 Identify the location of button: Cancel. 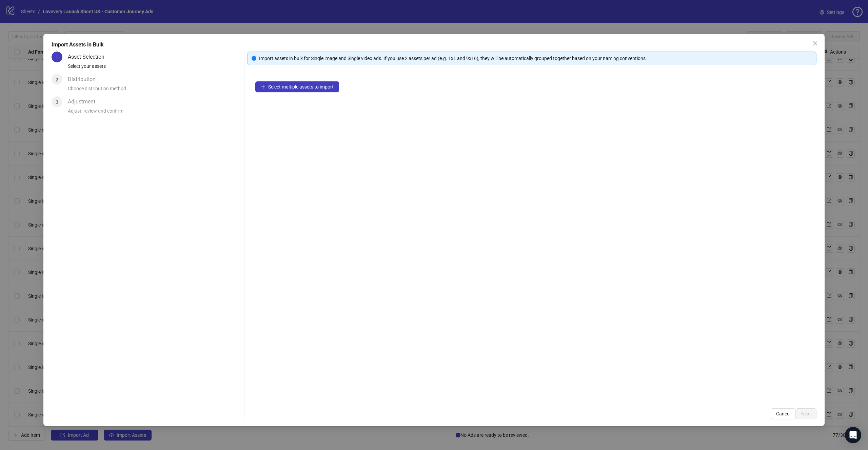
(783, 414).